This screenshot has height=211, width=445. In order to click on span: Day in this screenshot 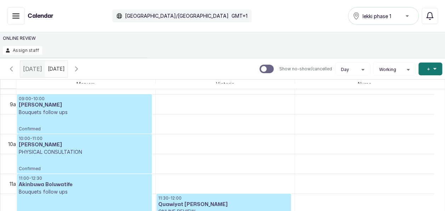, I will do `click(345, 69)`.